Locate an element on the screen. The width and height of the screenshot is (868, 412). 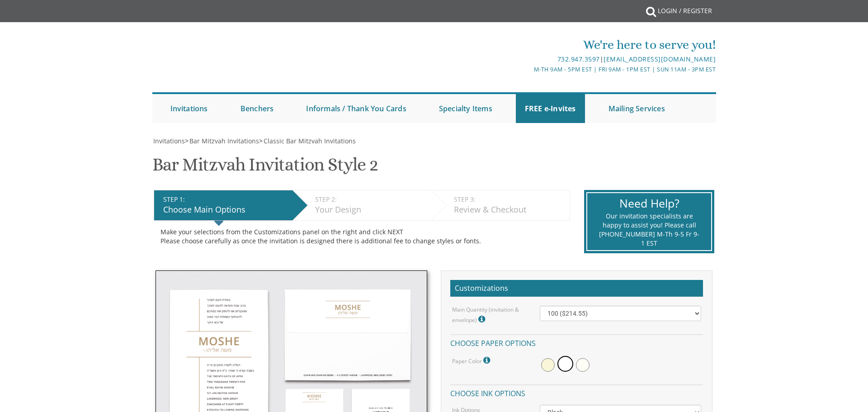
h4: Choose paper options is located at coordinates (576, 342).